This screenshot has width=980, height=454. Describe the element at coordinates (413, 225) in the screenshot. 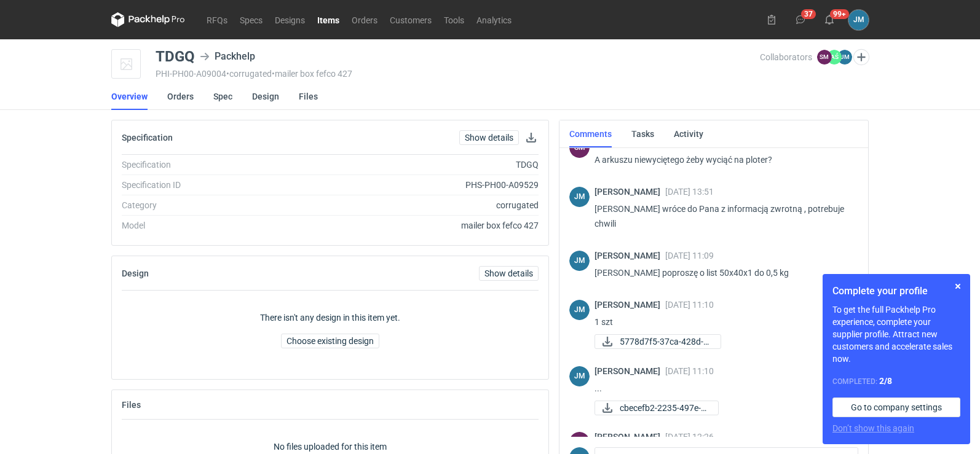

I see `div: mailer box fefco 427` at that location.